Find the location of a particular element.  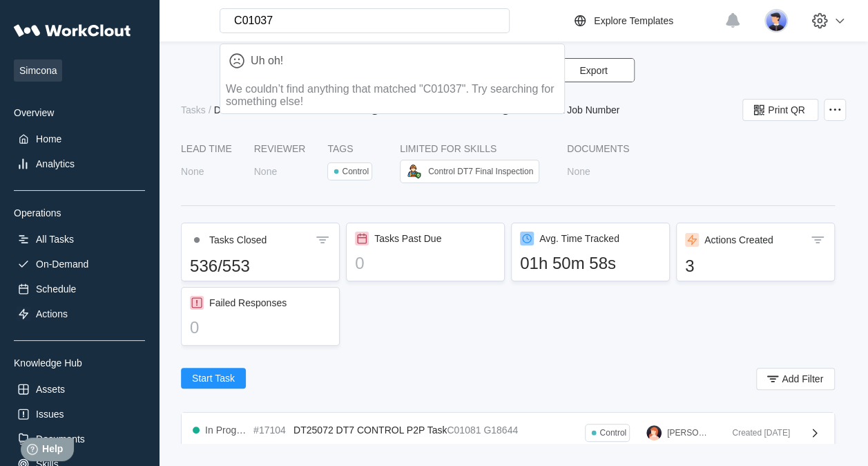

div: On-Demand is located at coordinates (62, 264).